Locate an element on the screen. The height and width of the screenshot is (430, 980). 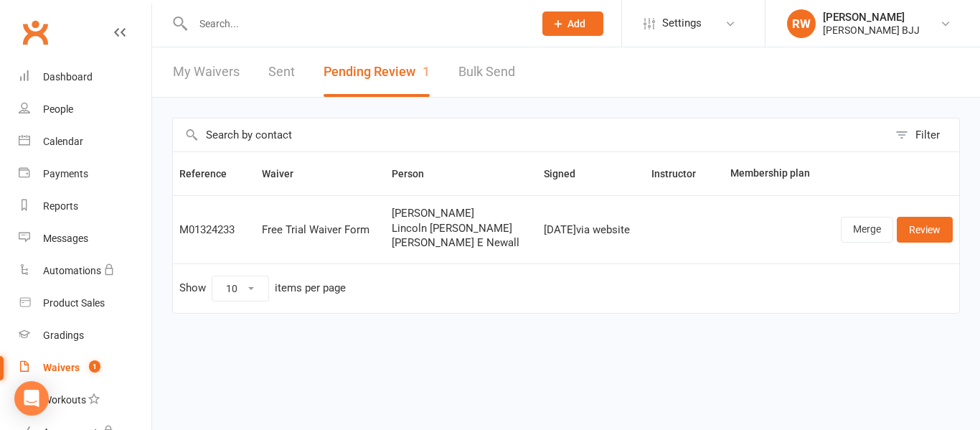
a: Automations is located at coordinates (85, 270).